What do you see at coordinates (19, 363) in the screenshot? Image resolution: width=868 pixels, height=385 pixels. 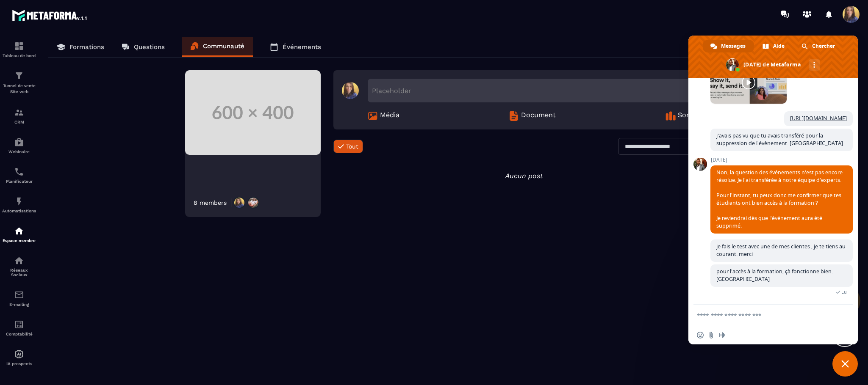 I see `p: IA prospects` at bounding box center [19, 363].